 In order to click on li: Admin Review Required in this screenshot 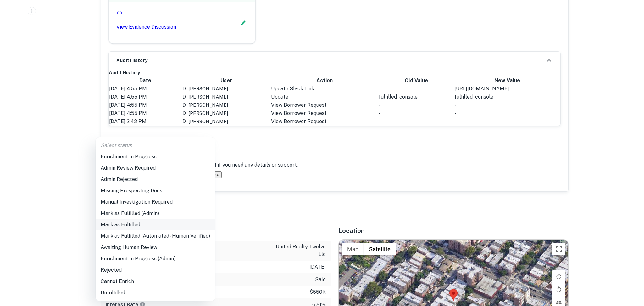, I will do `click(155, 168)`.